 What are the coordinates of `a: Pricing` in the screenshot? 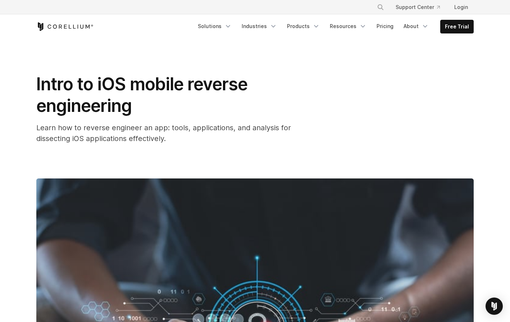 It's located at (385, 26).